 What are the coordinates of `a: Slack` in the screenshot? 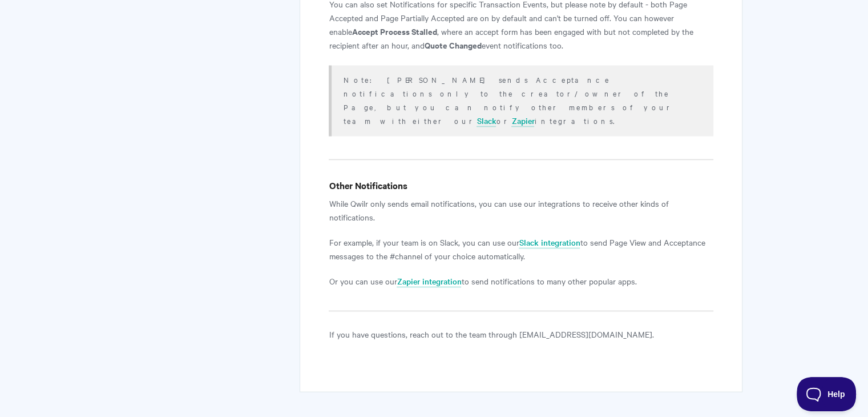 It's located at (486, 121).